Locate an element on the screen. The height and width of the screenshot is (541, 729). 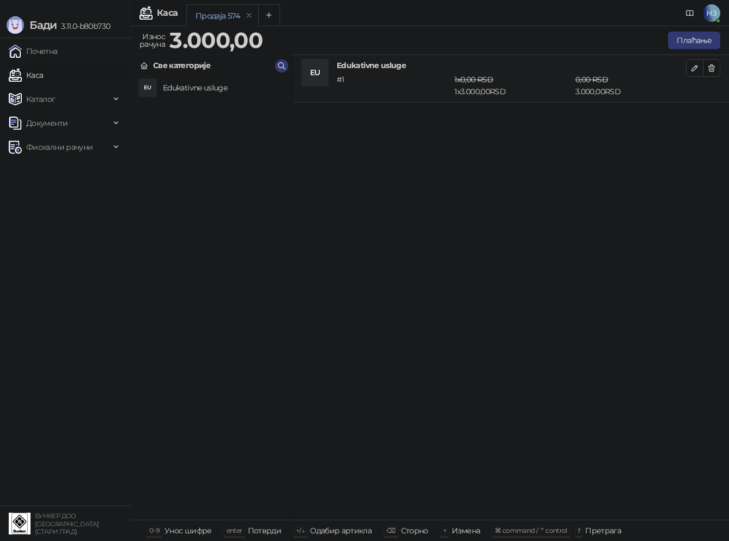
div: Сторно is located at coordinates (415, 531).